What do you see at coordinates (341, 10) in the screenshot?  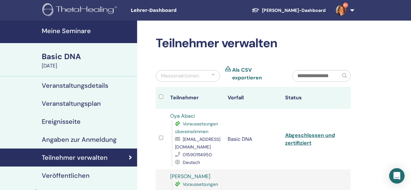 I see `img: default.jpg` at bounding box center [341, 10].